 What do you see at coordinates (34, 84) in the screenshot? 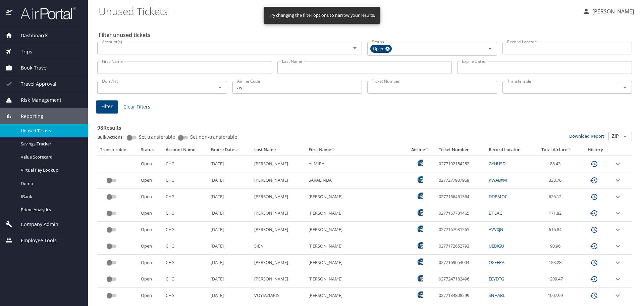
I see `span: Travel Approval` at bounding box center [34, 84].